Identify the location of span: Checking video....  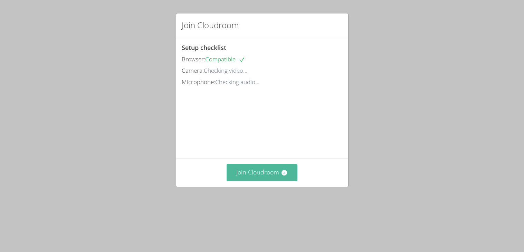
(225, 70).